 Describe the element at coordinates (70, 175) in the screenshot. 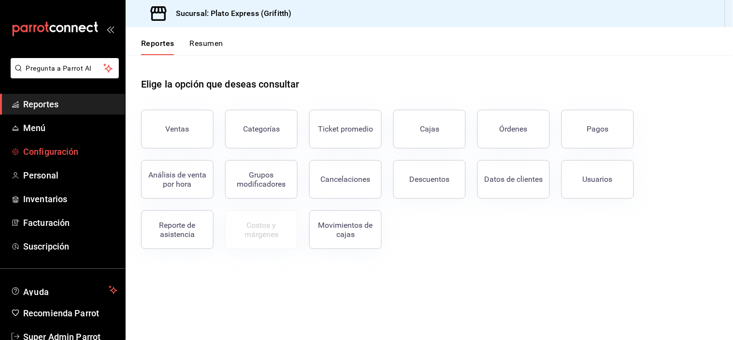

I see `span: Personal` at that location.